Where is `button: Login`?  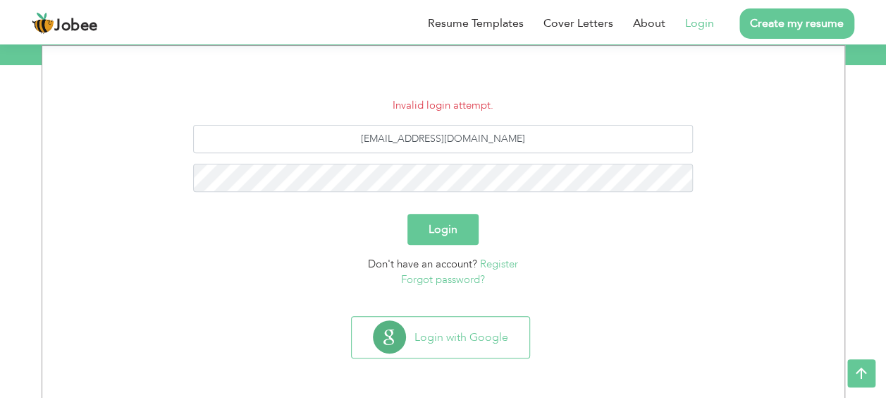 button: Login is located at coordinates (443, 229).